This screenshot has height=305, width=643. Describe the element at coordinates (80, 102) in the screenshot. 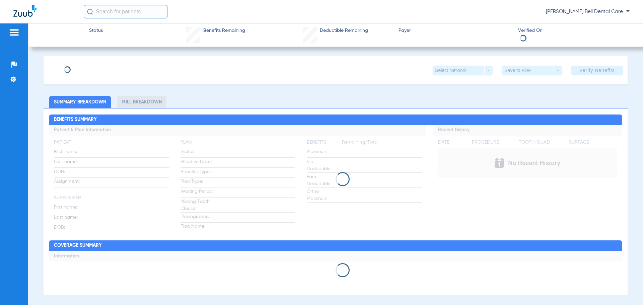

I see `li: Summary Breakdown` at that location.